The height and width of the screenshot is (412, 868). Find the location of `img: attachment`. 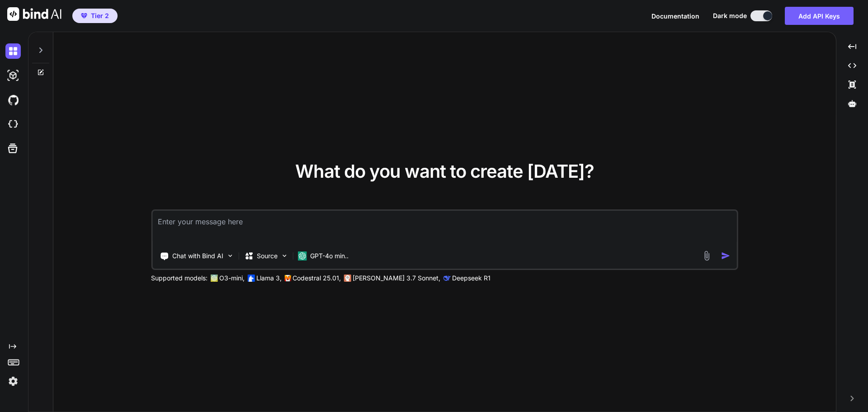

img: attachment is located at coordinates (707, 256).